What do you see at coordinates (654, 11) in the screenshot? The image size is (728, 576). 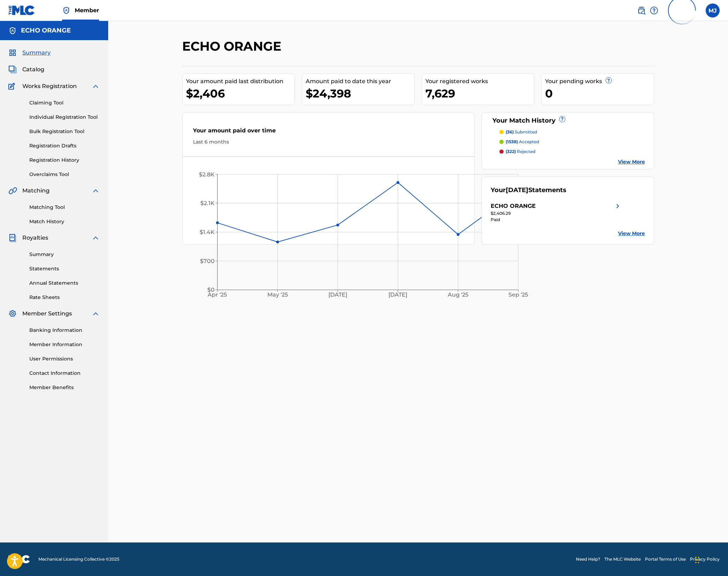 I see `img: help` at bounding box center [654, 11].